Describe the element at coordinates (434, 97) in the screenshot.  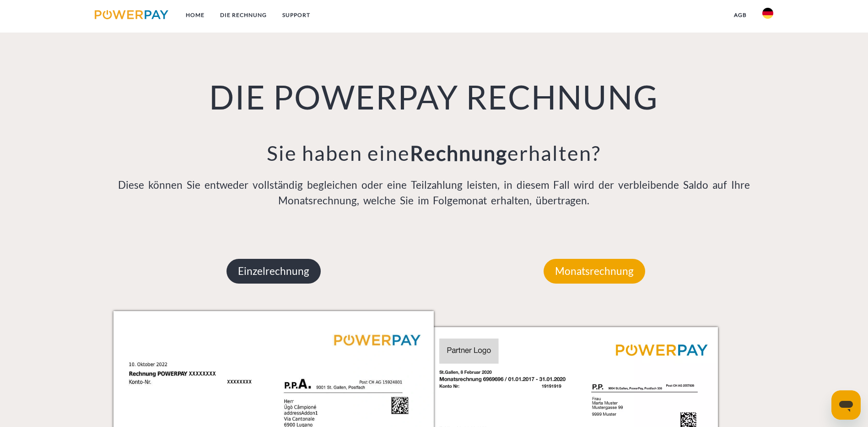
I see `h1: DIE POWERPAY RECHNUNG` at that location.